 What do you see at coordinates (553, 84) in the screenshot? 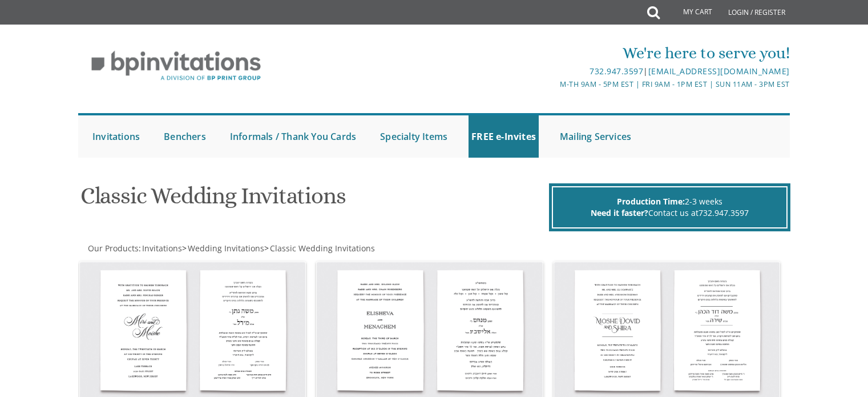
I see `div: M-Th 9am - 5pm EST | Fri 9am - 1pm EST | Sun 11am - 3pm EST` at bounding box center [553, 84].